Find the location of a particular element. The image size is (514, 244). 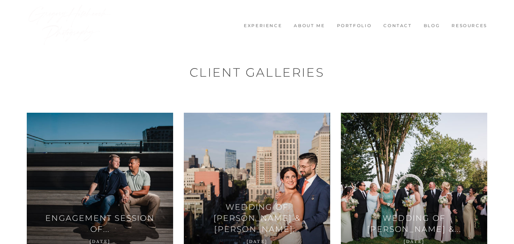

h1: Client Galleries is located at coordinates (257, 73).